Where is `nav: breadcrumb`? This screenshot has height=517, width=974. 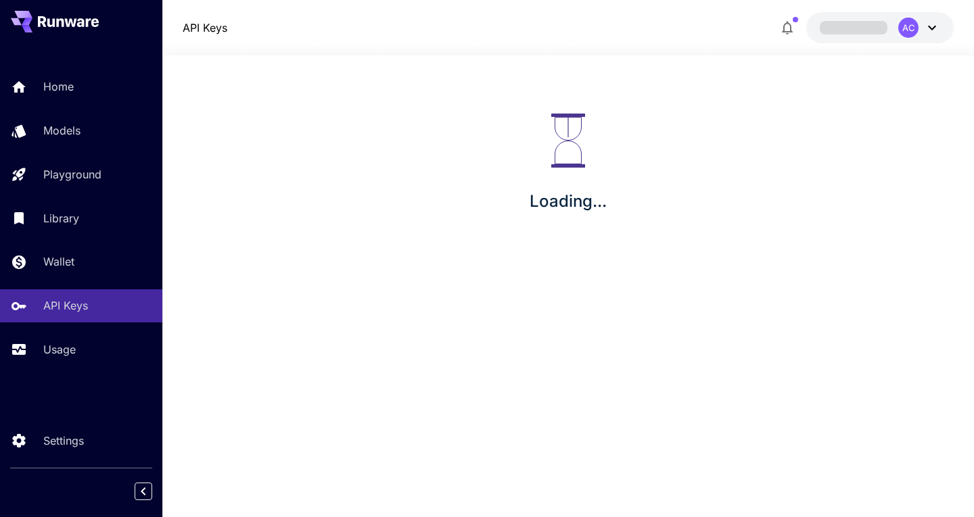 nav: breadcrumb is located at coordinates (205, 28).